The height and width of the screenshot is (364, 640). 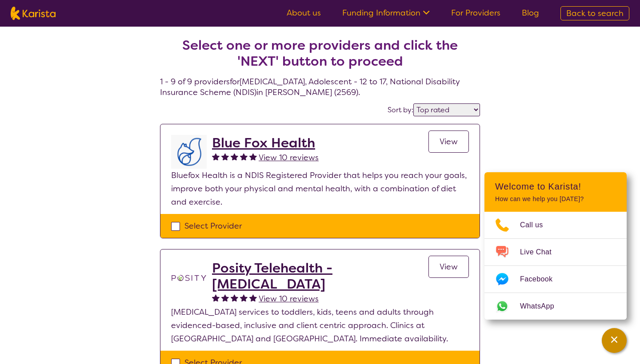 What do you see at coordinates (320, 53) in the screenshot?
I see `h2: Select one or more providers and click the 'NEXT' button to proceed` at bounding box center [320, 53].